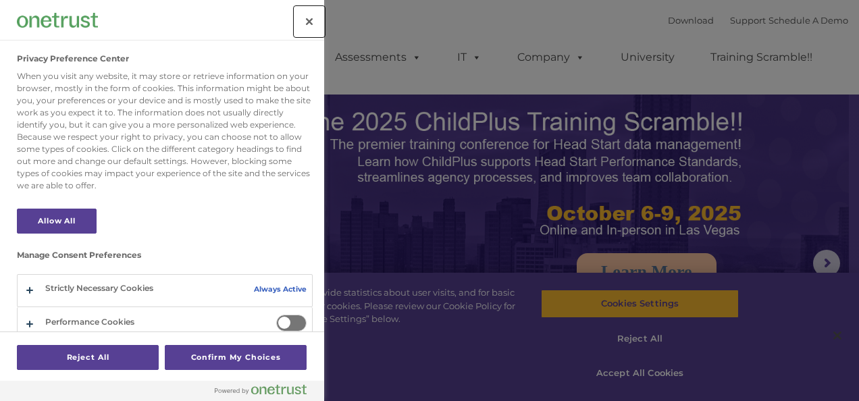  What do you see at coordinates (57, 221) in the screenshot?
I see `button: Allow All` at bounding box center [57, 221].